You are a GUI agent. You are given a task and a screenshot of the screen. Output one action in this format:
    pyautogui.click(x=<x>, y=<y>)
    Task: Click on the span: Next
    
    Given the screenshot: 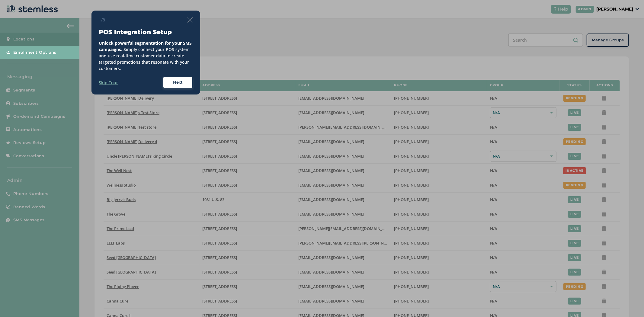 What is the action you would take?
    pyautogui.click(x=177, y=82)
    